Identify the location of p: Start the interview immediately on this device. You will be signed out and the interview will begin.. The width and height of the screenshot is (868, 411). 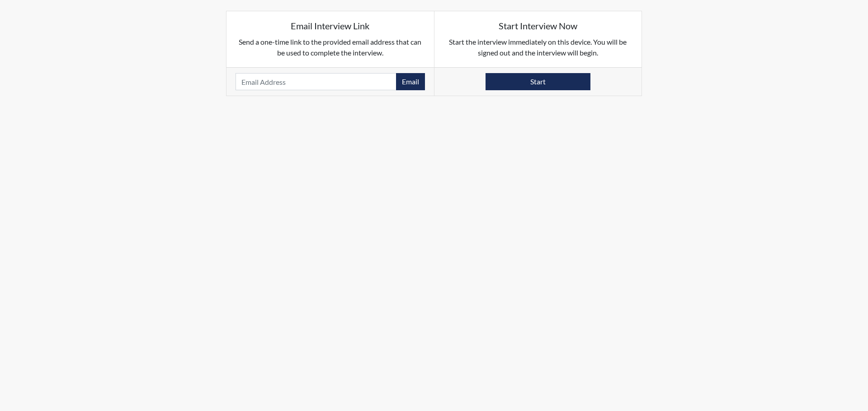
(538, 48).